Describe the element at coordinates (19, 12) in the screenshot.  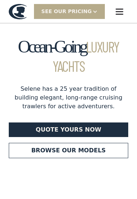
I see `a: home` at that location.